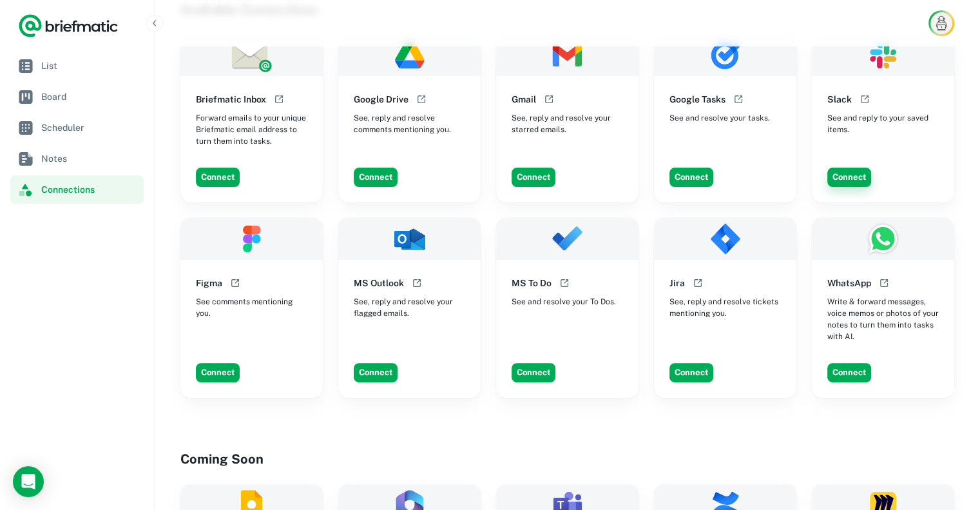 This screenshot has width=980, height=510. Describe the element at coordinates (251, 307) in the screenshot. I see `span: See comments mentioning you.` at that location.